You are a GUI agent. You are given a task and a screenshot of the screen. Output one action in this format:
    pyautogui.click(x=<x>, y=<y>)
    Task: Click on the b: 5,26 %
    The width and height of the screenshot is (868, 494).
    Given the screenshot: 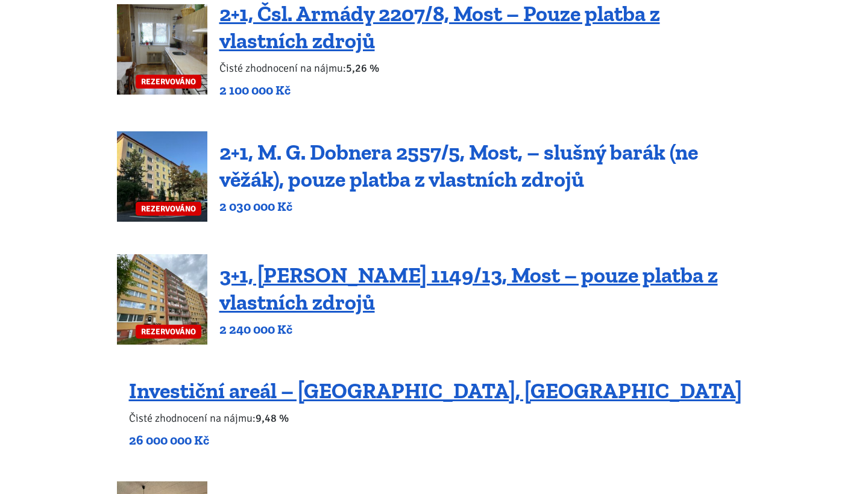 What is the action you would take?
    pyautogui.click(x=362, y=68)
    